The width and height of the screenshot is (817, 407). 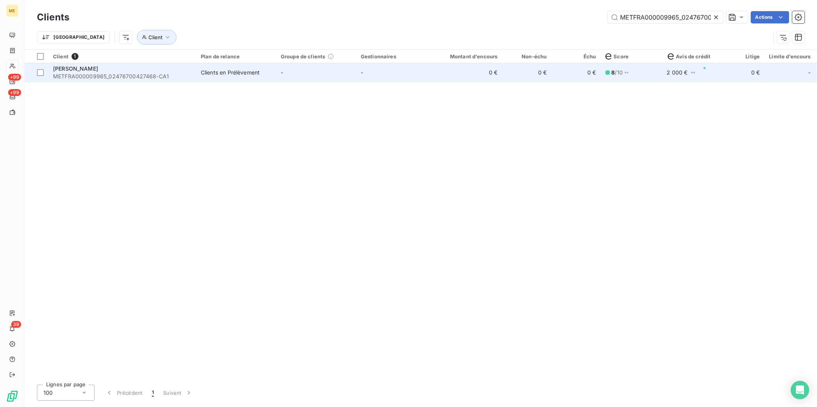 I want to click on div: Litige, so click(x=740, y=57).